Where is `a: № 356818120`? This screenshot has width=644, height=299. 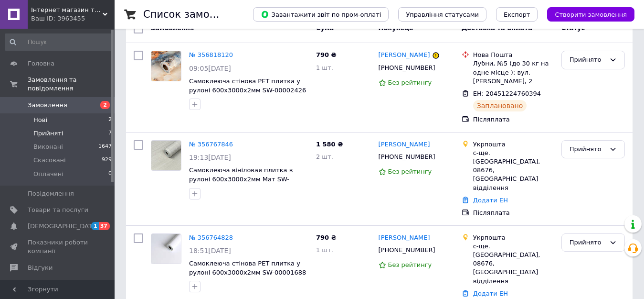 a: № 356818120 is located at coordinates (211, 54).